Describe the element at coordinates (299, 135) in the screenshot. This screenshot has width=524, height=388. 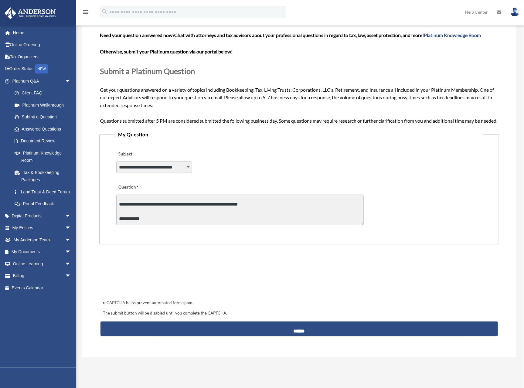
I see `legend: My Question` at that location.